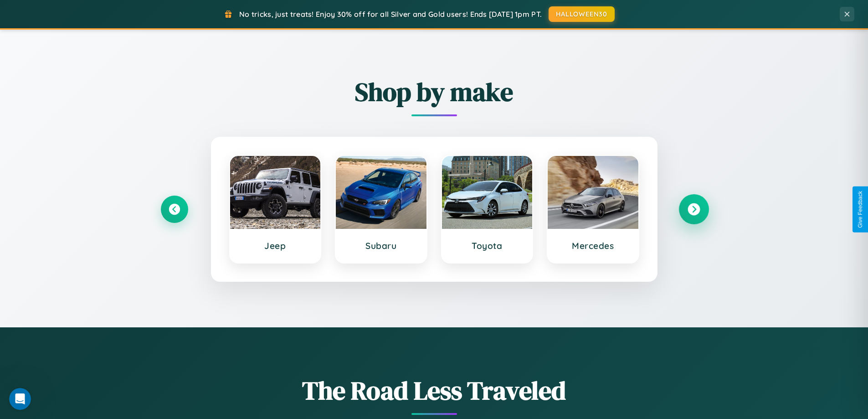 This screenshot has height=419, width=868. I want to click on h3: Toyota, so click(487, 246).